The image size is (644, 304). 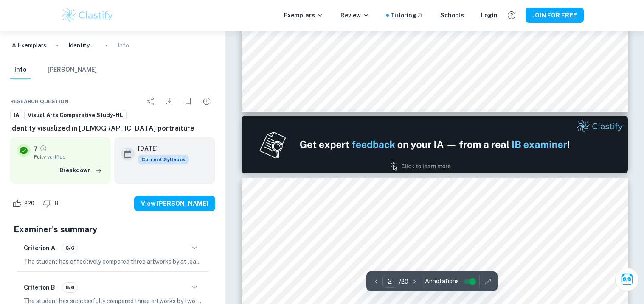 What do you see at coordinates (489, 15) in the screenshot?
I see `a: Login` at bounding box center [489, 15].